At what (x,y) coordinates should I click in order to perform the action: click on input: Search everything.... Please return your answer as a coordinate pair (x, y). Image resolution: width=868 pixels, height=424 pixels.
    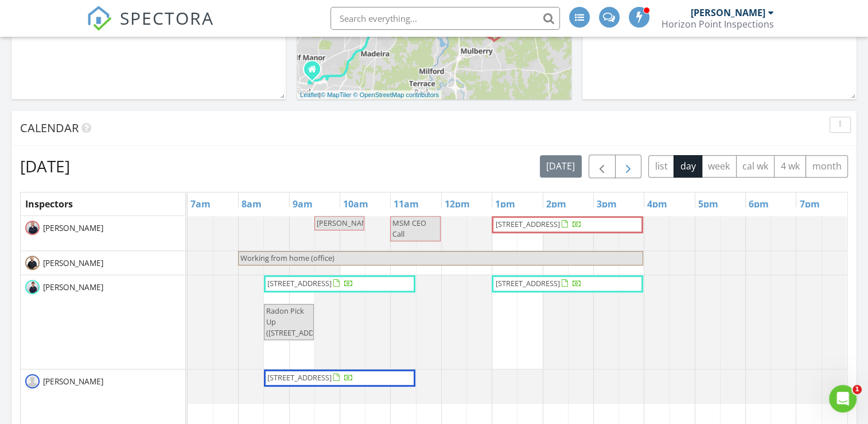
    Looking at the image, I should click on (445, 19).